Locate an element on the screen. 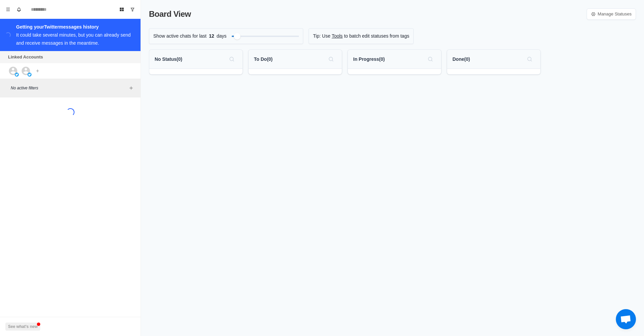 This screenshot has height=336, width=644. span: 12 is located at coordinates (212, 36).